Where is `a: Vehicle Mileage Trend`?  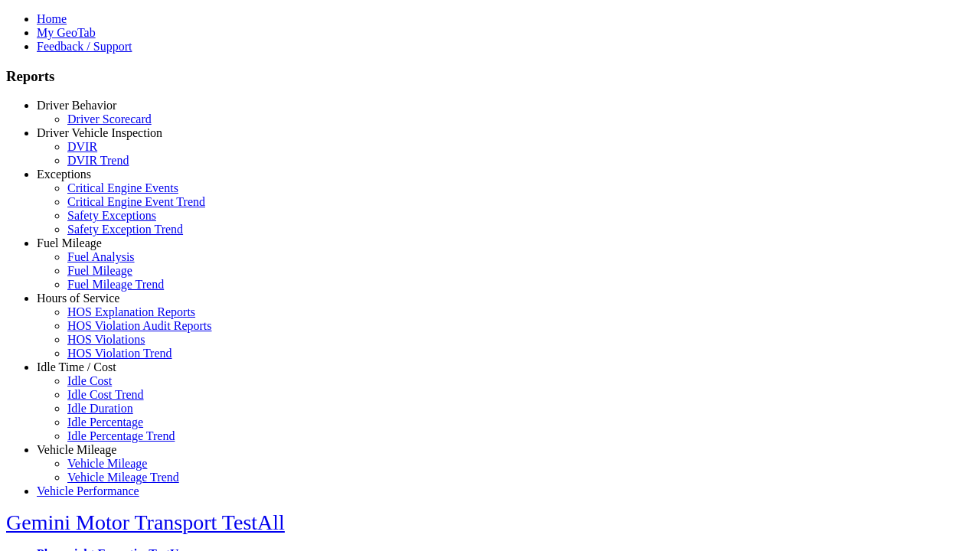
a: Vehicle Mileage Trend is located at coordinates (123, 477).